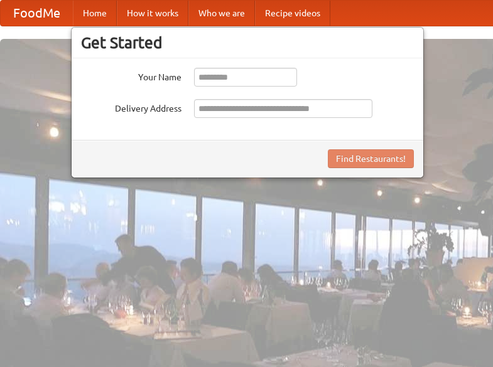 The width and height of the screenshot is (493, 367). I want to click on a: Home, so click(95, 13).